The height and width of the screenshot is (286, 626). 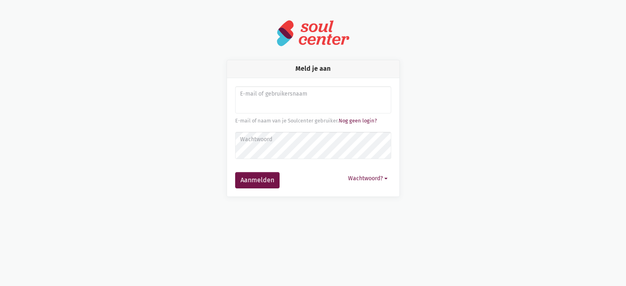 What do you see at coordinates (313, 69) in the screenshot?
I see `div: Meld je aan` at bounding box center [313, 69].